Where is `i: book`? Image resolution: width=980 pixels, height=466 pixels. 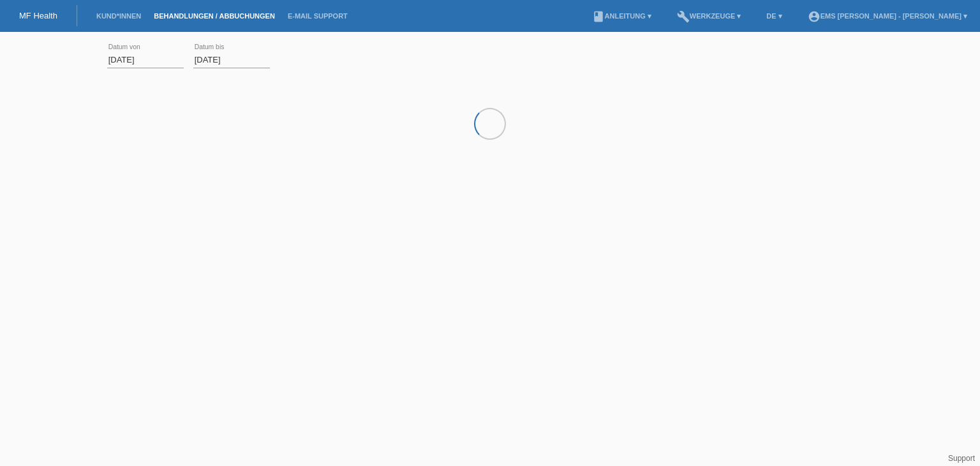 i: book is located at coordinates (599, 17).